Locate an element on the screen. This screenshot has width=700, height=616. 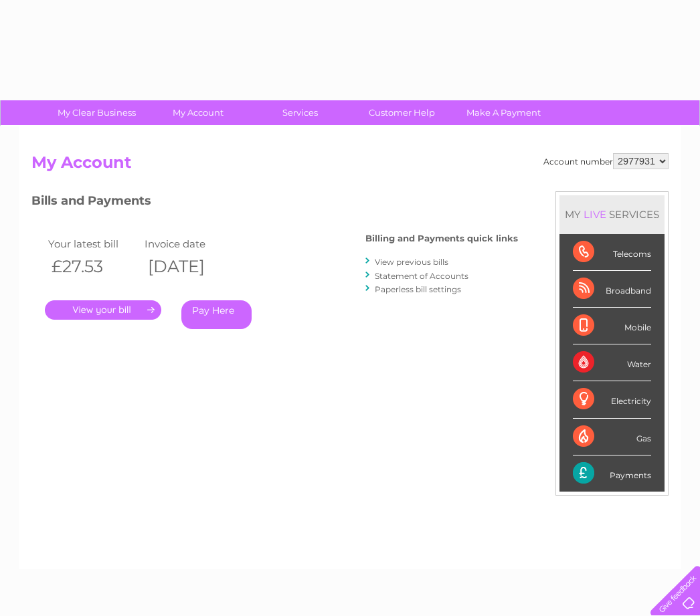
h3: Bills and Payments is located at coordinates (274, 202).